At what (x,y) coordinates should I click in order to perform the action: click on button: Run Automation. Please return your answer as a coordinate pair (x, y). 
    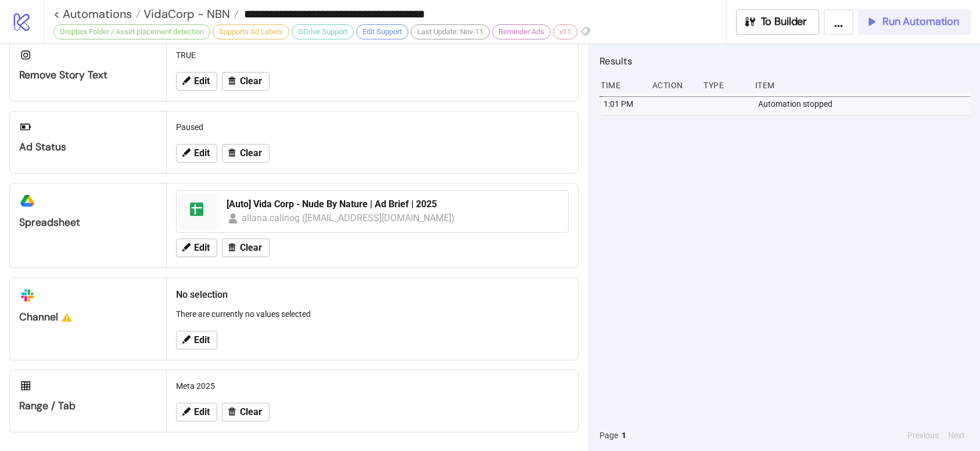
    Looking at the image, I should click on (914, 22).